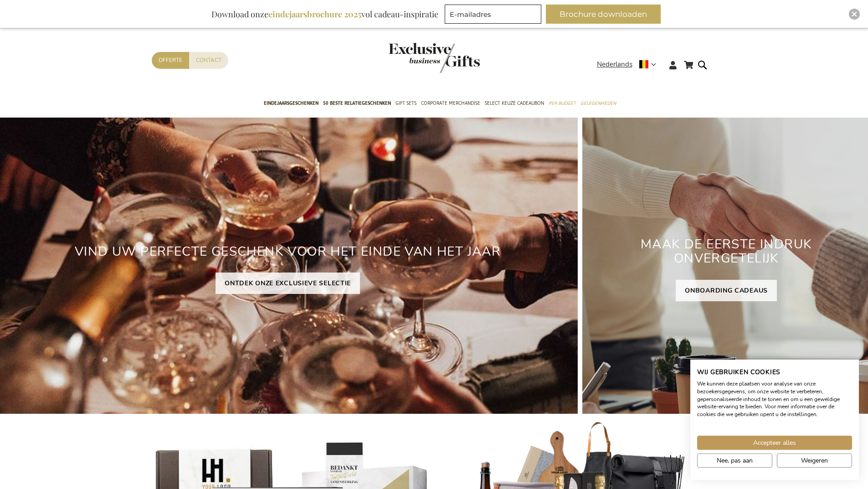 The image size is (868, 489). Describe the element at coordinates (171, 60) in the screenshot. I see `a: Offerte` at that location.